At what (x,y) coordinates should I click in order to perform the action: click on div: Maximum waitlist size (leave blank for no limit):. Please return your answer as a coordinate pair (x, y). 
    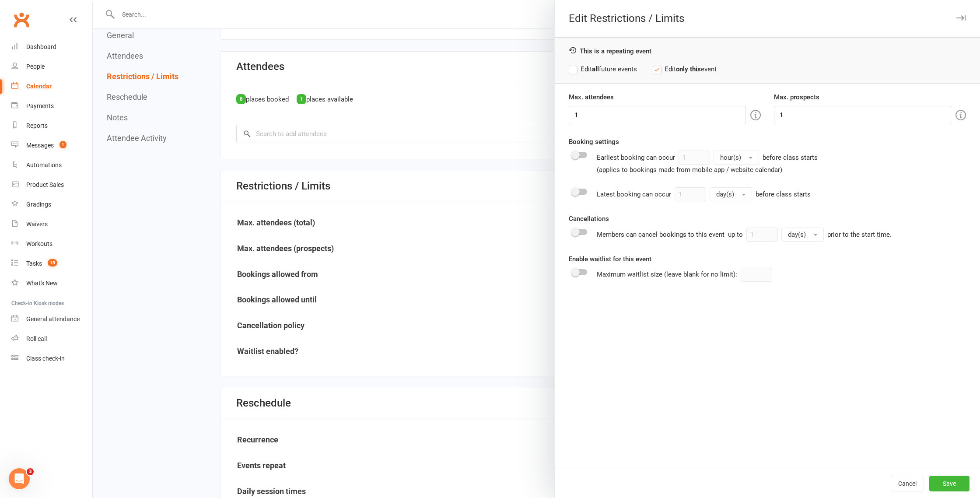
    Looking at the image, I should click on (691, 275).